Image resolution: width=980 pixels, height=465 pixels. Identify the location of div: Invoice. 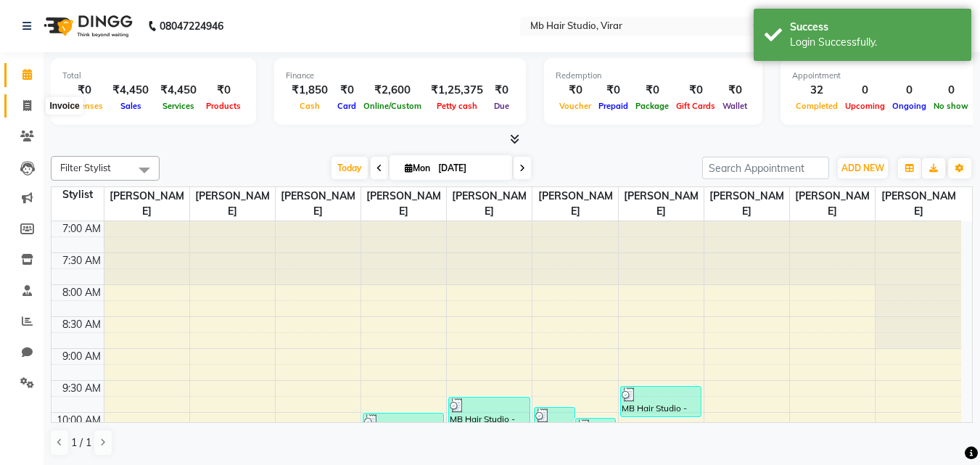
(64, 106).